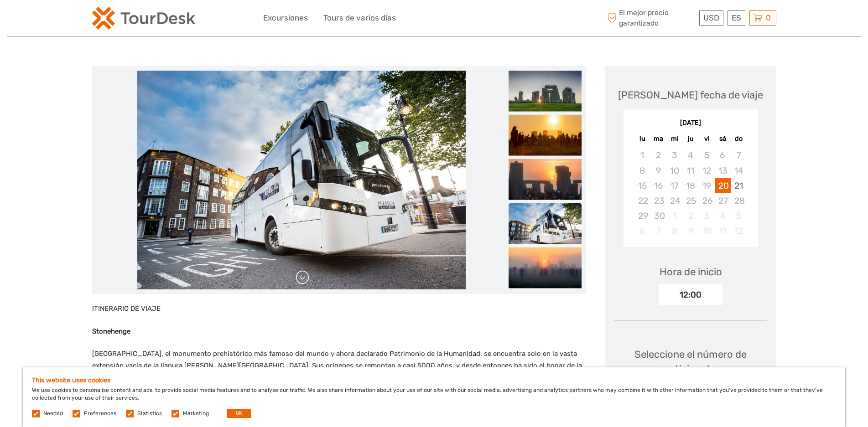 The image size is (868, 427). Describe the element at coordinates (674, 185) in the screenshot. I see `div: Not available miércoles, 17 de junio de 2026` at that location.